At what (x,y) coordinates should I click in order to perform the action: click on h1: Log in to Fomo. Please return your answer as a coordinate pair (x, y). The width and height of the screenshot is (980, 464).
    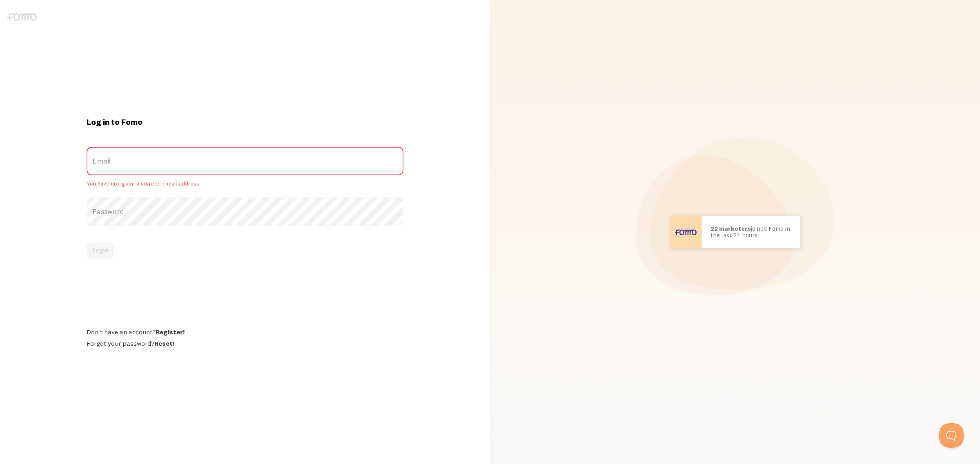
    Looking at the image, I should click on (245, 122).